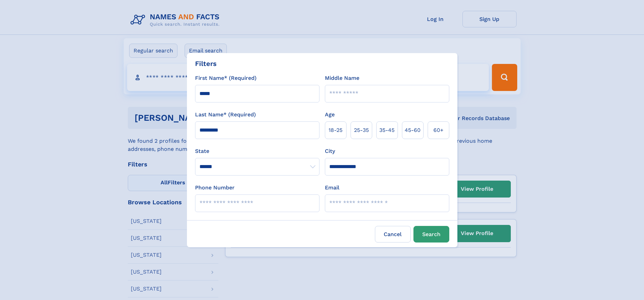 Image resolution: width=644 pixels, height=300 pixels. What do you see at coordinates (393, 234) in the screenshot?
I see `label: Cancel` at bounding box center [393, 234].